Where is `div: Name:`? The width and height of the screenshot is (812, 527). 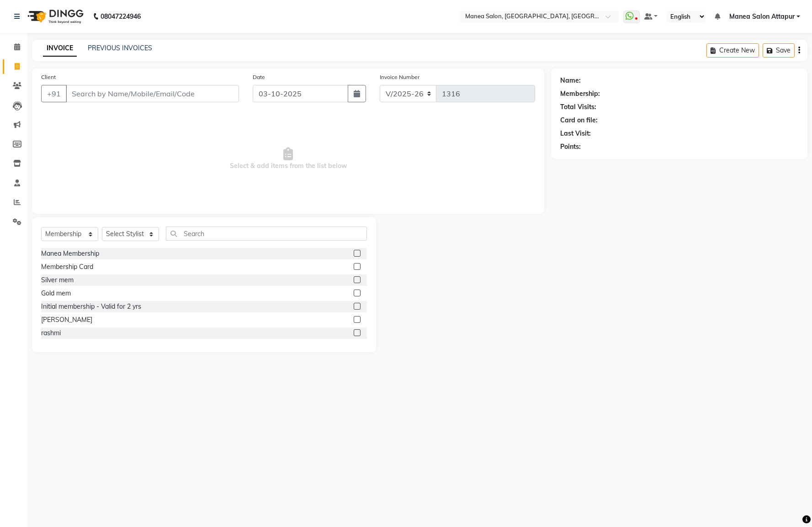
div: Name: is located at coordinates (570, 81).